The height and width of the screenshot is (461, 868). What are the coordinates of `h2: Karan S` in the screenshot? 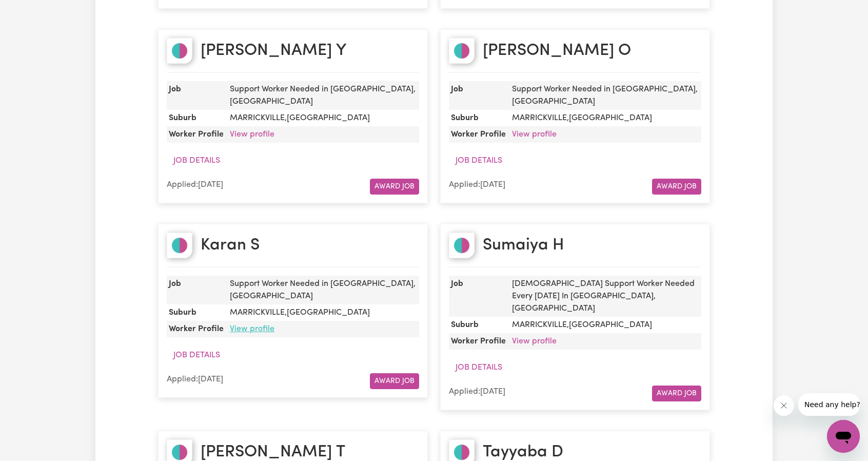 It's located at (230, 245).